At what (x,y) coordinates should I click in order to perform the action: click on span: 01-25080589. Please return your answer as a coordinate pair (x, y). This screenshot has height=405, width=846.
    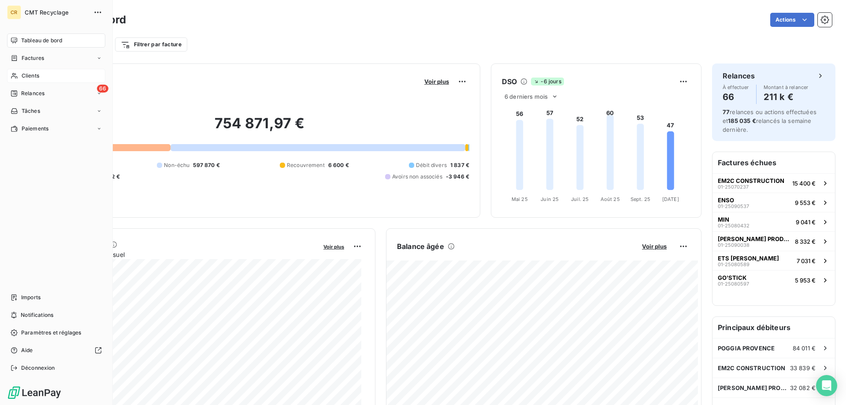
    Looking at the image, I should click on (734, 264).